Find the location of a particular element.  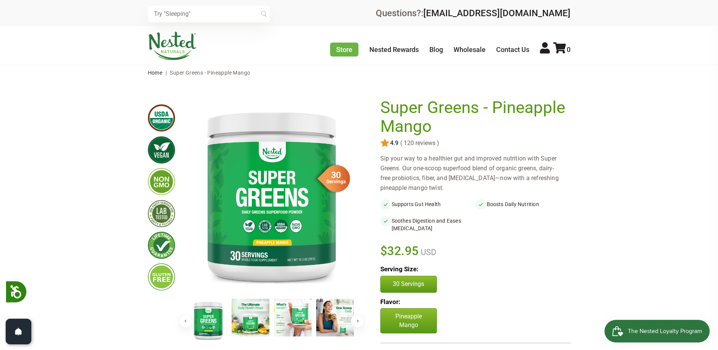

img: thirdpartytested is located at coordinates (161, 214).